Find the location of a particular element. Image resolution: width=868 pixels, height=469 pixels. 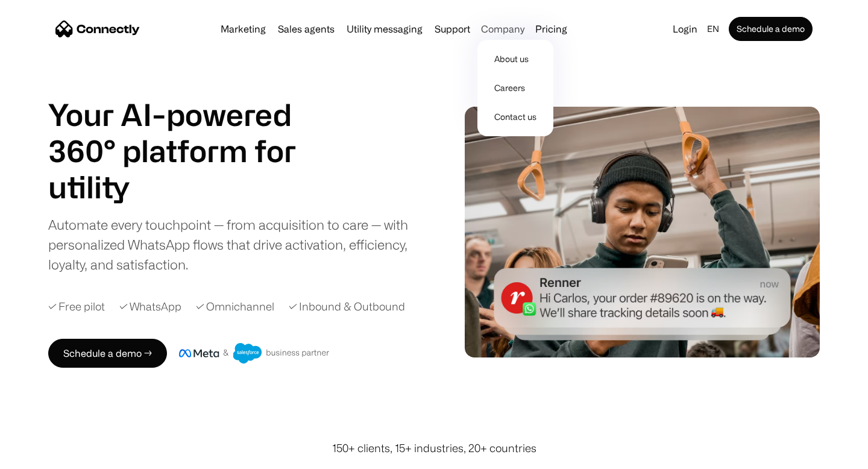

aside: Language selected: English is located at coordinates (43, 455).